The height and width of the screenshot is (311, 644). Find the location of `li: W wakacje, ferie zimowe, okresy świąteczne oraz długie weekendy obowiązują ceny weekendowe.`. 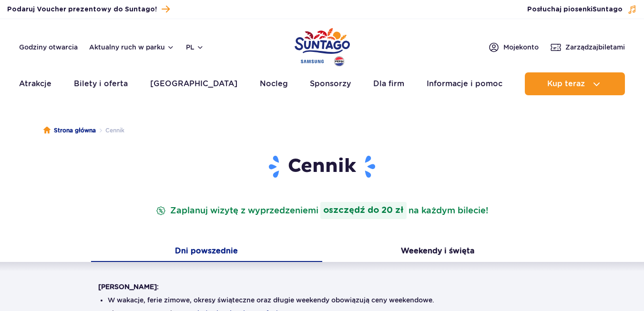

li: W wakacje, ferie zimowe, okresy świąteczne oraz długie weekendy obowiązują ceny weekendowe. is located at coordinates (322, 300).